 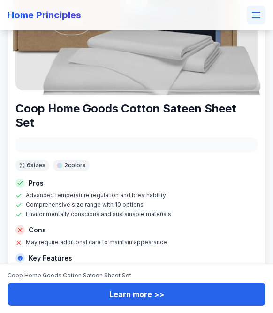 I want to click on span: Environmentally conscious and sustainable materials, so click(x=99, y=214).